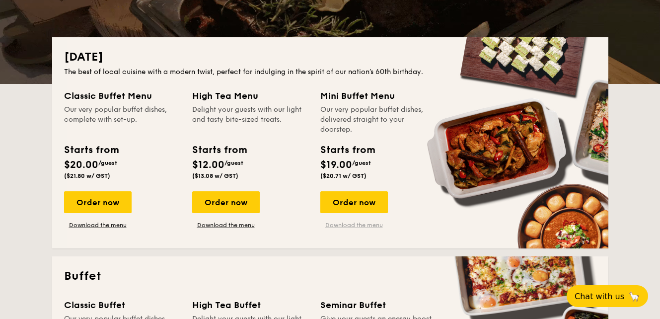 The height and width of the screenshot is (319, 660). Describe the element at coordinates (250, 96) in the screenshot. I see `div: High Tea Menu` at that location.